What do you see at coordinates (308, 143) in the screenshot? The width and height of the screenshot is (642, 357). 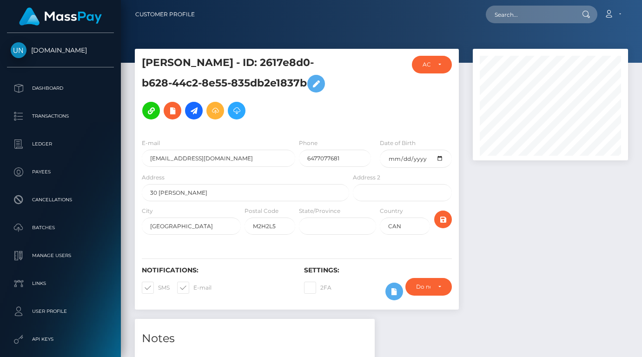 I see `label: Phone` at bounding box center [308, 143].